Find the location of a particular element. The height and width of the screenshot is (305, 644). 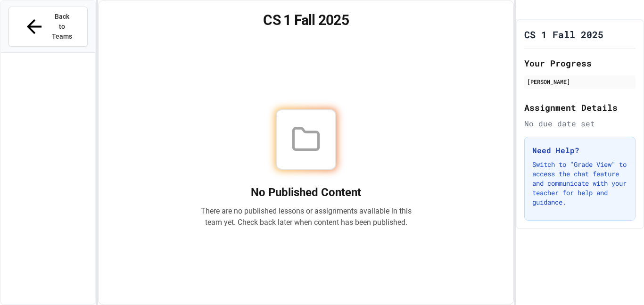

p: There are no published lessons or assignments available in this team yet. Check back later when c... is located at coordinates (306, 216).